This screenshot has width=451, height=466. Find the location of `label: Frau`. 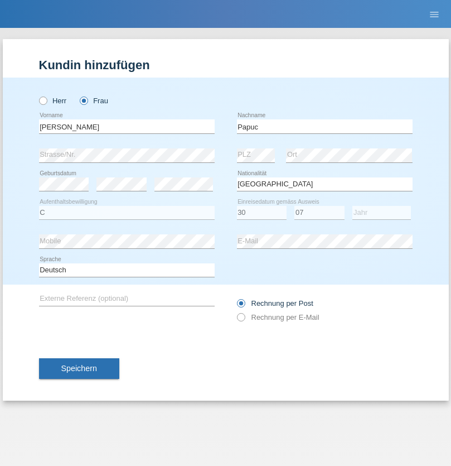

label: Frau is located at coordinates (94, 100).